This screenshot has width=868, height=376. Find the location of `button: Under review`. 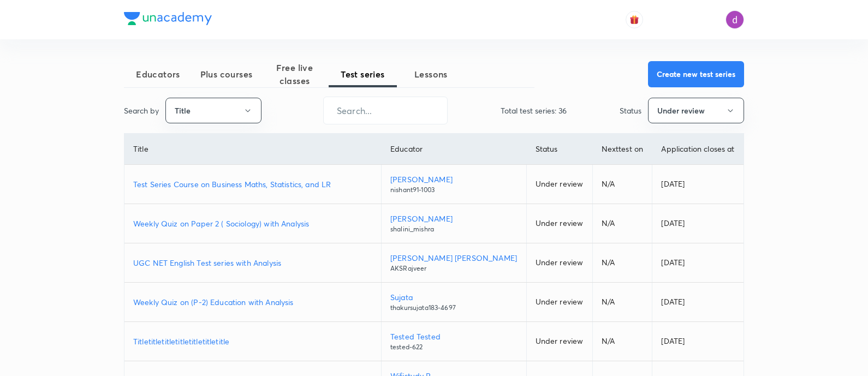

button: Under review is located at coordinates (696, 110).